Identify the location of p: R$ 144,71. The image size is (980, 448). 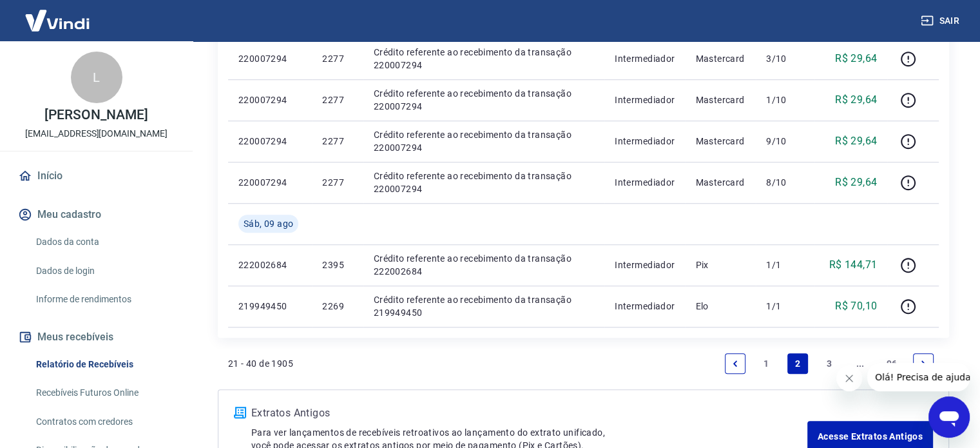
(853, 265).